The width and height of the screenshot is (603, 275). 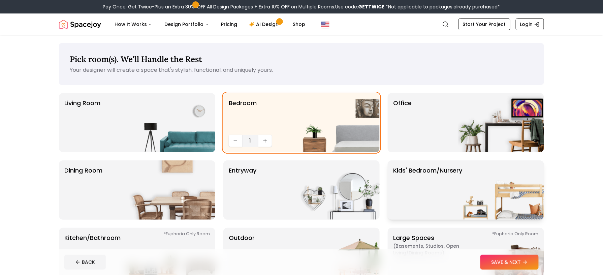 I want to click on span: *Not applicable to packages already purchased*, so click(x=442, y=7).